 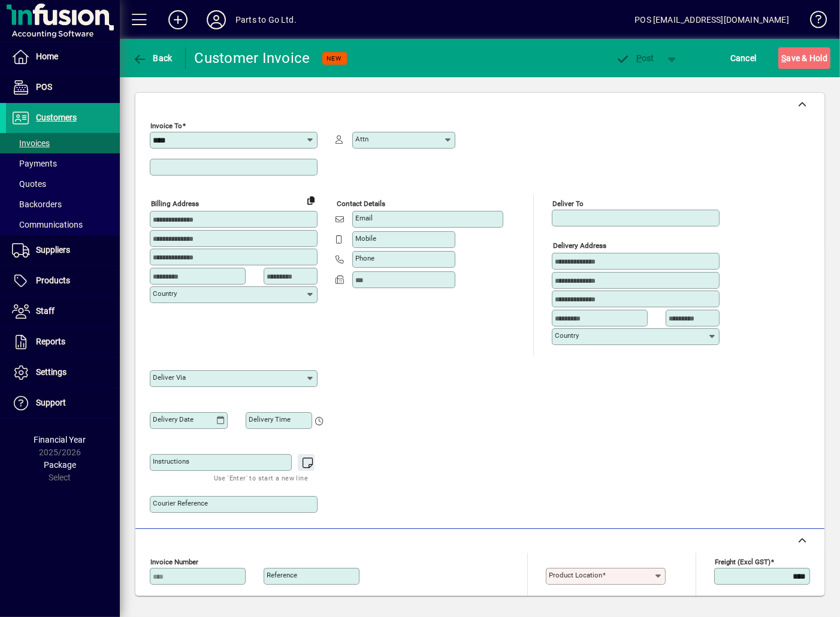 I want to click on a: Backorders, so click(x=63, y=205).